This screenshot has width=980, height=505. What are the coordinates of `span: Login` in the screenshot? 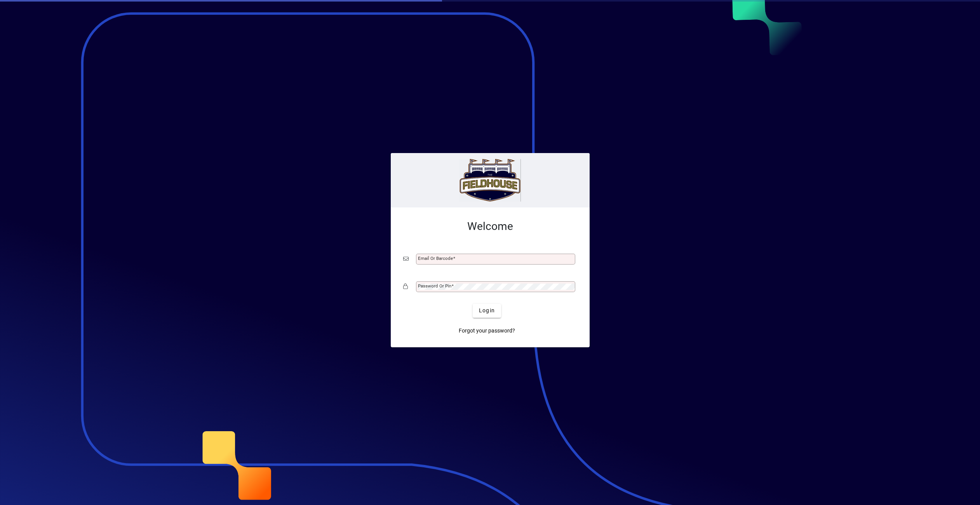 It's located at (487, 310).